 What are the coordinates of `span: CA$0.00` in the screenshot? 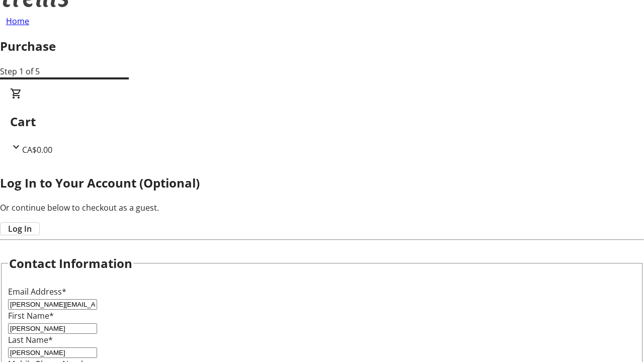 It's located at (37, 150).